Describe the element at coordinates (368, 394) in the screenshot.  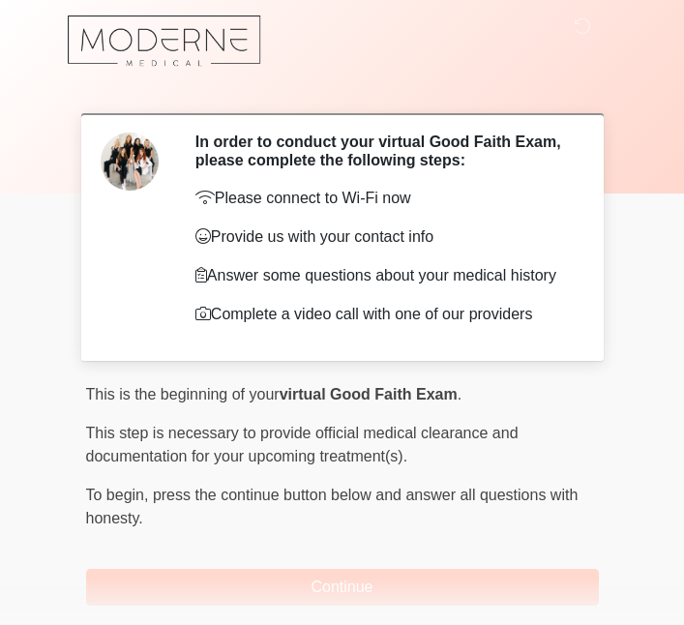
I see `strong: virtual Good Faith Exam` at that location.